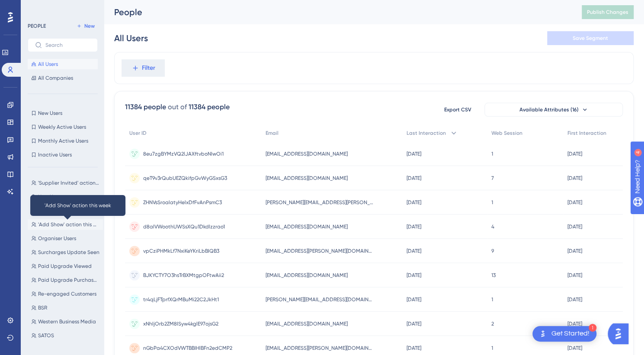 This screenshot has height=355, width=644. Describe the element at coordinates (181, 299) in the screenshot. I see `span: tr4qLjFTprfXQrMBuMi22C2JkHt1` at that location.